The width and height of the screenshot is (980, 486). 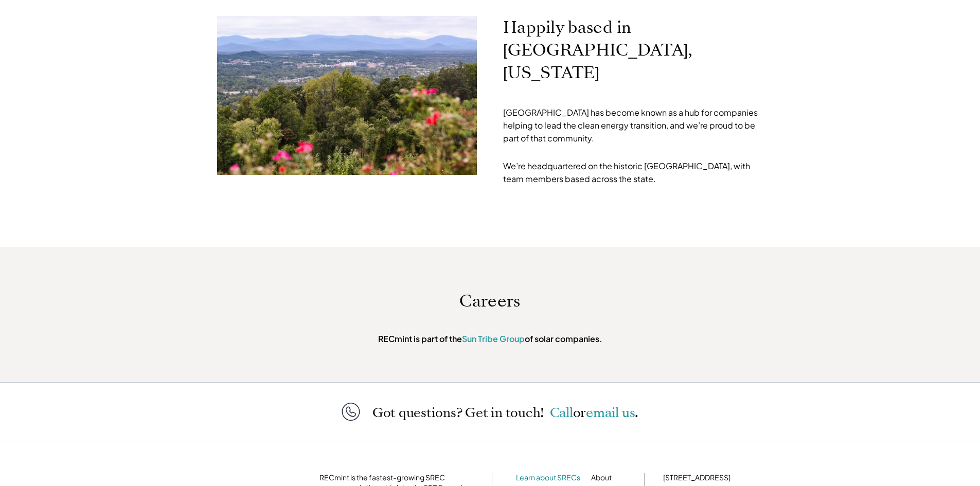 I want to click on p: Got questions? Get in touch!, so click(x=505, y=413).